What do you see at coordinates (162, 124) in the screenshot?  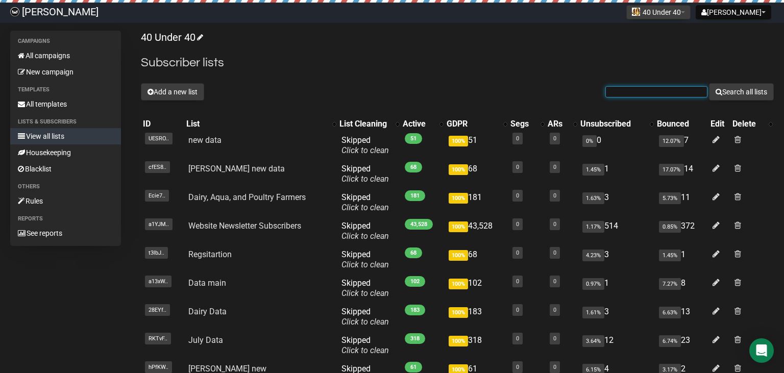 I see `th: ID: No sort applied, sorting is disabled` at bounding box center [162, 124].